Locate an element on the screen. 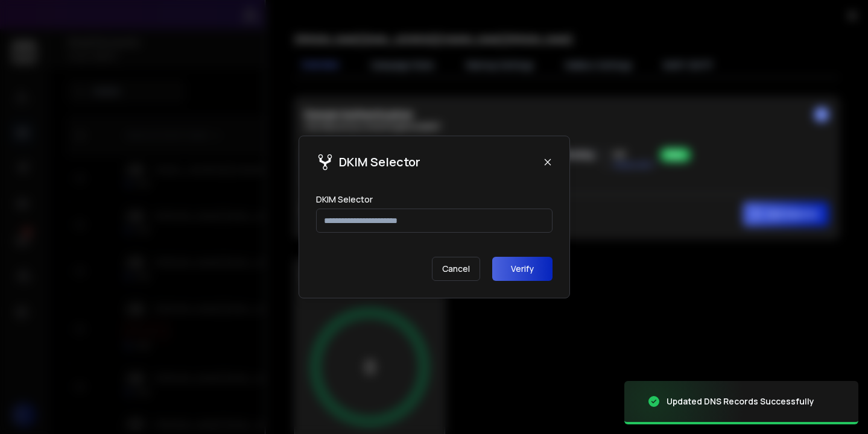 The width and height of the screenshot is (868, 434). h1: DKIM Selector is located at coordinates (380, 162).